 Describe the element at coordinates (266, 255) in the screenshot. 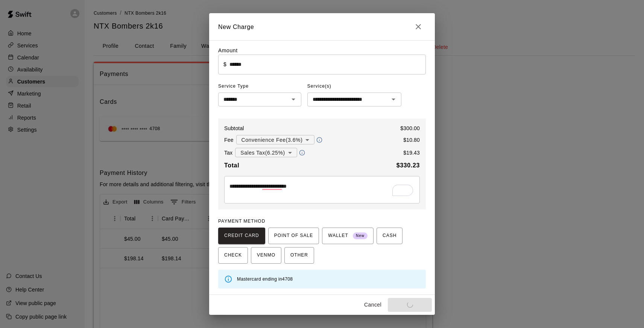

I see `span: VENMO` at that location.